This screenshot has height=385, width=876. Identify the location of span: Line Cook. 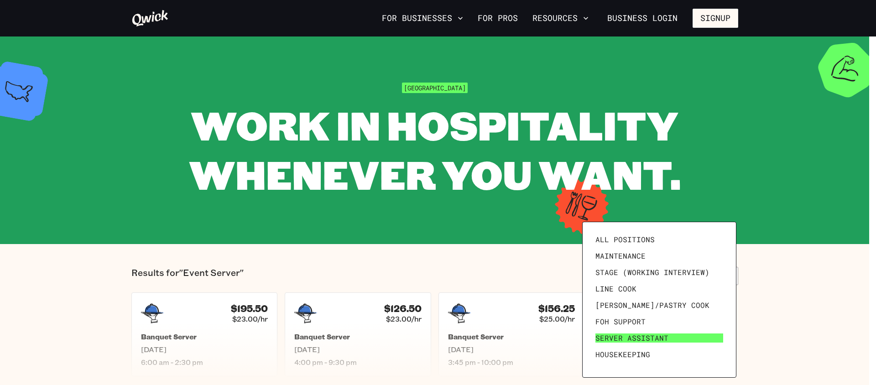
(616, 289).